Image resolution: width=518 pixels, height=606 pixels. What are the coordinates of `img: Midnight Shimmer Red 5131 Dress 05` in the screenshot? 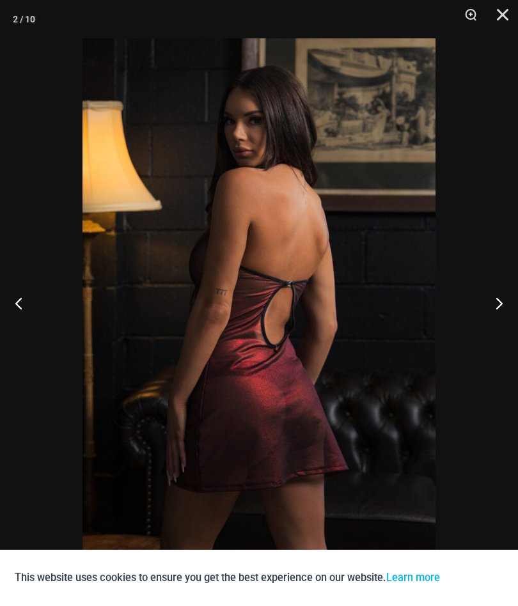 It's located at (259, 303).